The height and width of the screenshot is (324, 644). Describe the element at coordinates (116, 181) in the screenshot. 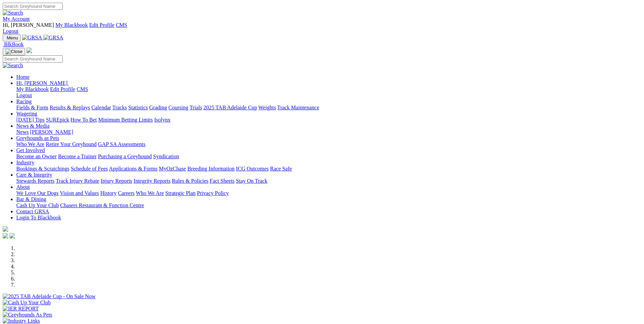

I see `a: Injury Reports` at that location.